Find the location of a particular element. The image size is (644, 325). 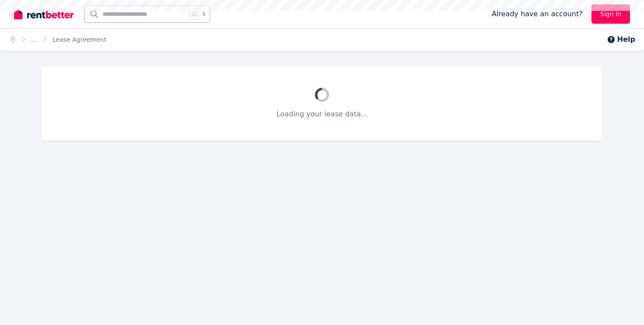

span: Already have an account? is located at coordinates (537, 14).